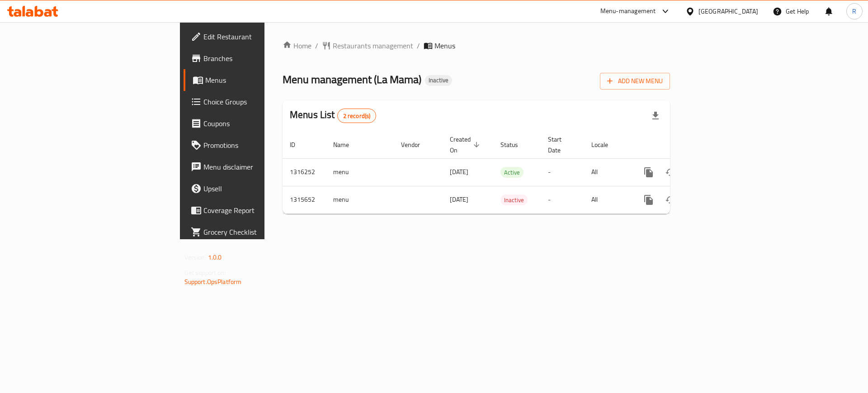 This screenshot has height=393, width=868. What do you see at coordinates (333, 116) in the screenshot?
I see `h2: Menus List` at bounding box center [333, 116].